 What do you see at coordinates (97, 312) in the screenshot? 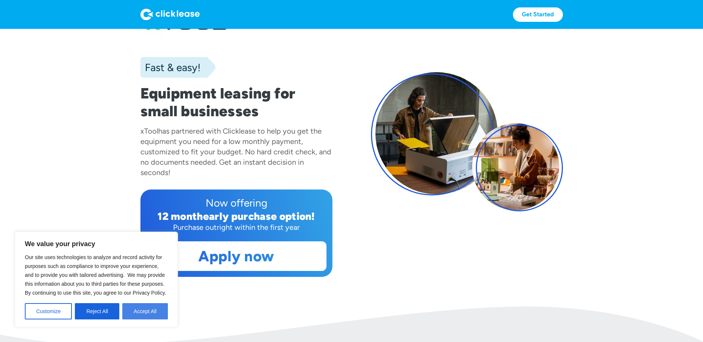
I see `button: Reject All` at bounding box center [97, 312].